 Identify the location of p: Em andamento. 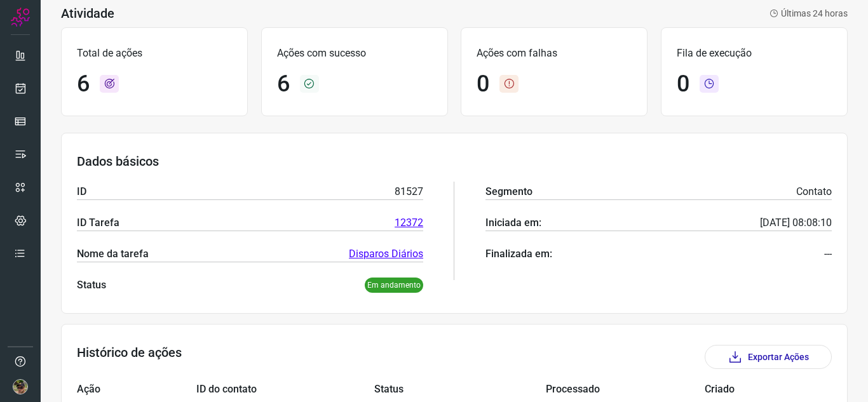
(394, 285).